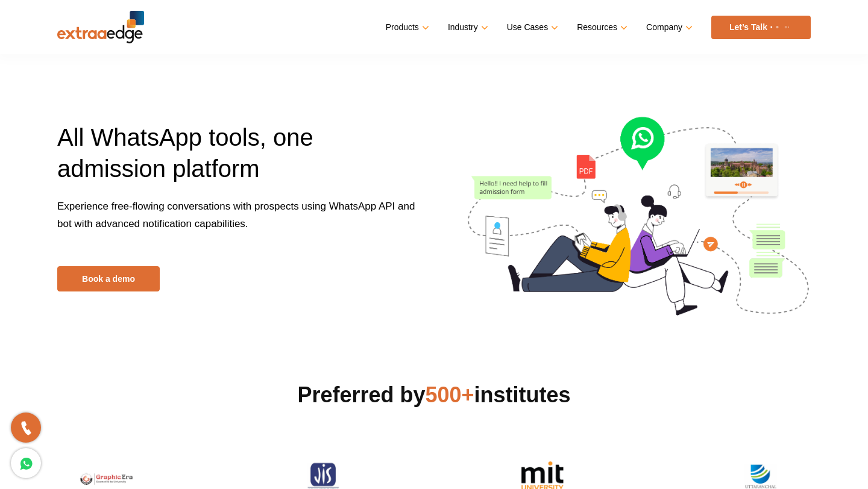 This screenshot has width=868, height=489. What do you see at coordinates (601, 28) in the screenshot?
I see `a: Resources` at bounding box center [601, 28].